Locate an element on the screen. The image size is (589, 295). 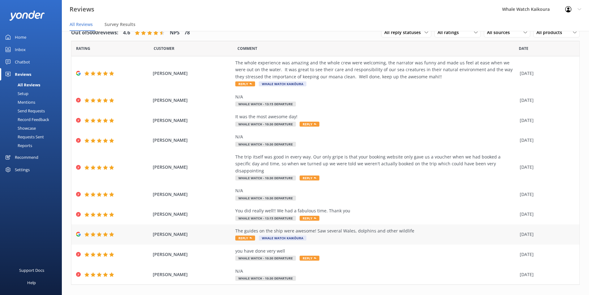
a: Showcase is located at coordinates (33, 128).